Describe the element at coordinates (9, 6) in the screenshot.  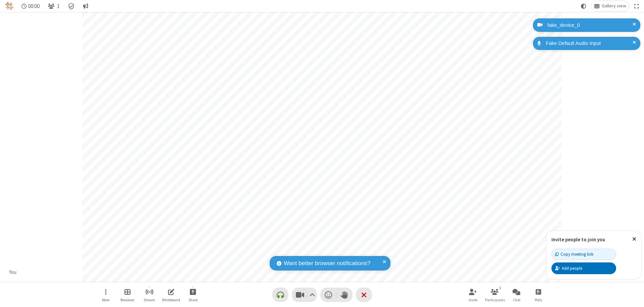
I see `img: QA Selenium DO NOT DELETE OR CHANGE` at that location.